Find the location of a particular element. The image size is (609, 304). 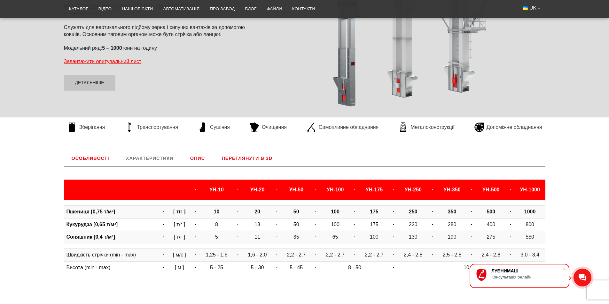

div: Консультація онлайн. is located at coordinates (526, 277).